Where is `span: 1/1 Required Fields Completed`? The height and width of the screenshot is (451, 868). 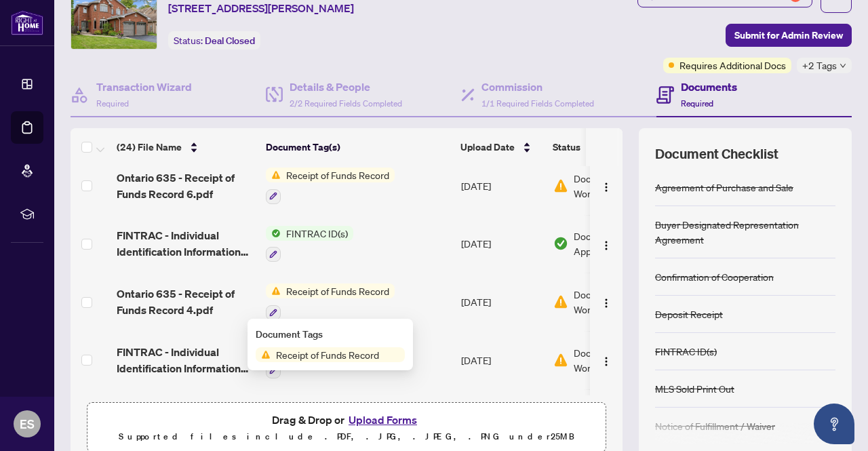 span: 1/1 Required Fields Completed is located at coordinates (537, 103).